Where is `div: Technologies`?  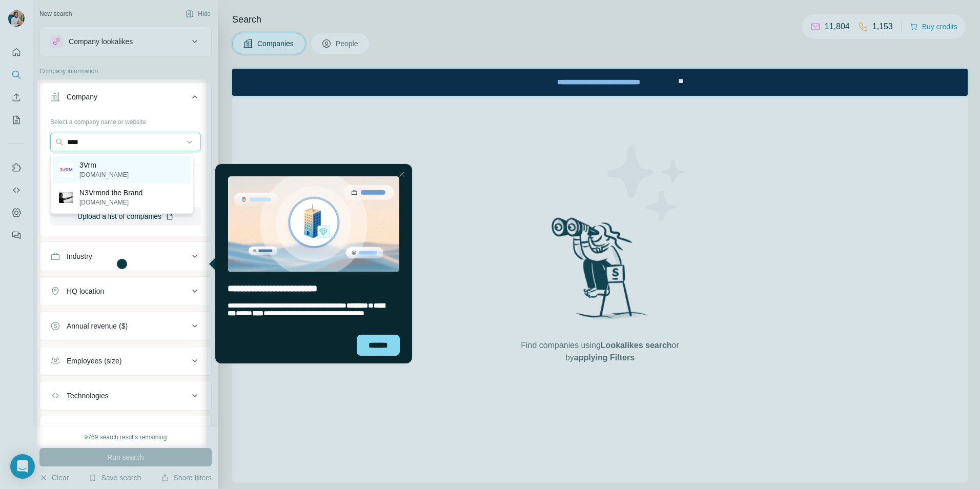
div: Technologies is located at coordinates (88, 395).